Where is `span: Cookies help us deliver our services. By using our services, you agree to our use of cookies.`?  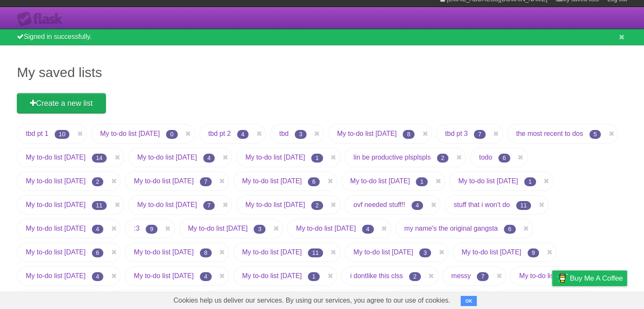 span: Cookies help us deliver our services. By using our services, you agree to our use of cookies. is located at coordinates (312, 300).